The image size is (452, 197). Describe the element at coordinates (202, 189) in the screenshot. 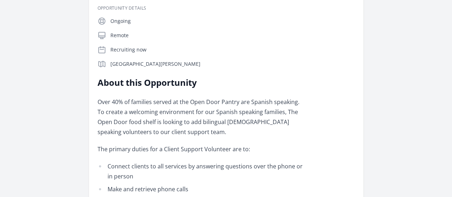

I see `li: Make and retrieve phone calls` at that location.